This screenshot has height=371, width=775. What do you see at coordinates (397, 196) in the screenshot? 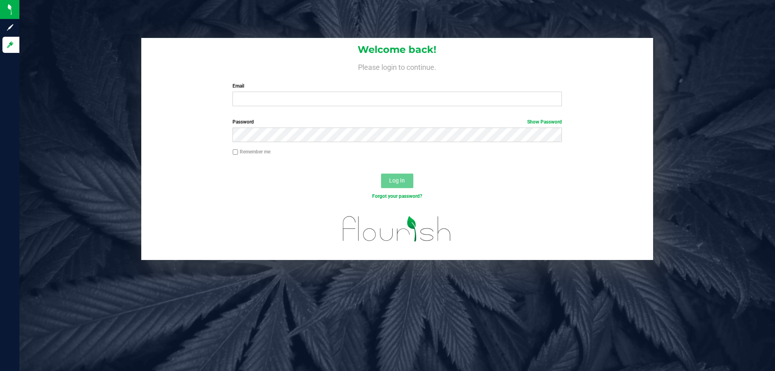
I see `a: Forgot your password?` at bounding box center [397, 196].